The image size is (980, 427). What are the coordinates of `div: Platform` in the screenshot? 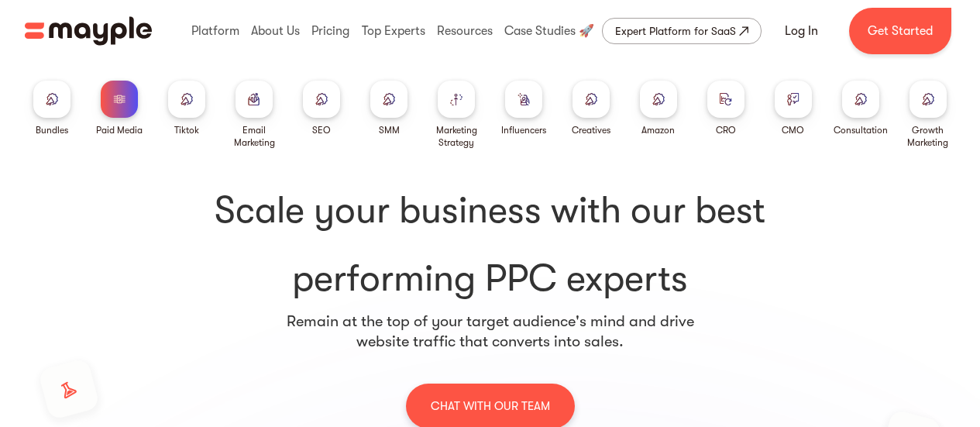 It's located at (216, 31).